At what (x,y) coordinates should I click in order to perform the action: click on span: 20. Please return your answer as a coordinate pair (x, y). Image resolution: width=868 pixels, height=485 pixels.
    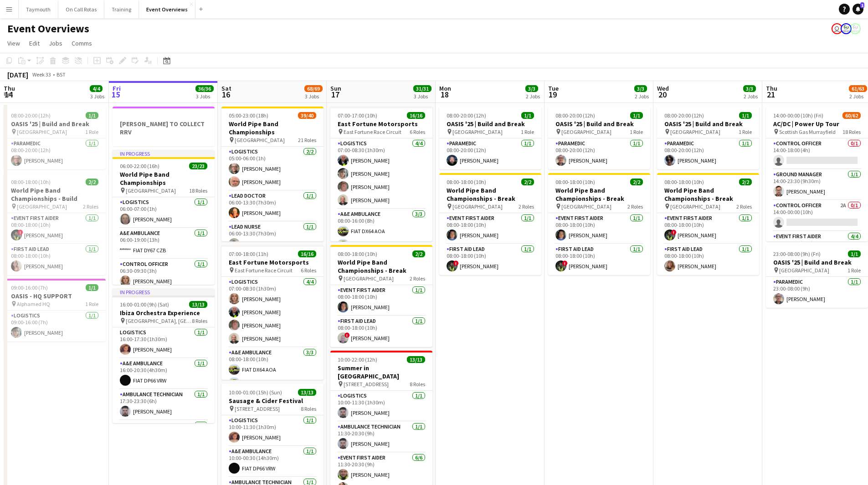
    Looking at the image, I should click on (662, 95).